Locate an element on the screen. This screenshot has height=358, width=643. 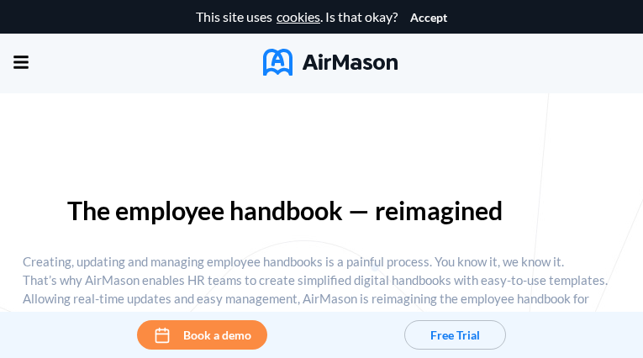
button: Book a demo is located at coordinates (202, 334).